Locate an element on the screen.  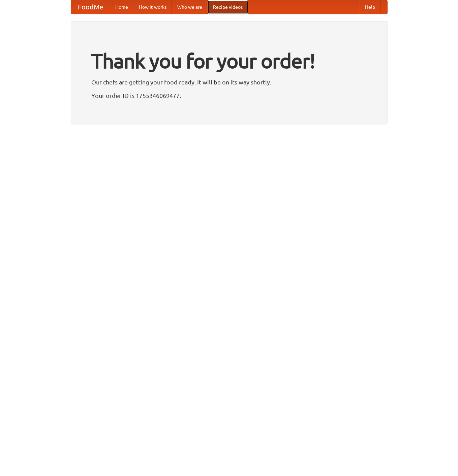
a: Home is located at coordinates (121, 7).